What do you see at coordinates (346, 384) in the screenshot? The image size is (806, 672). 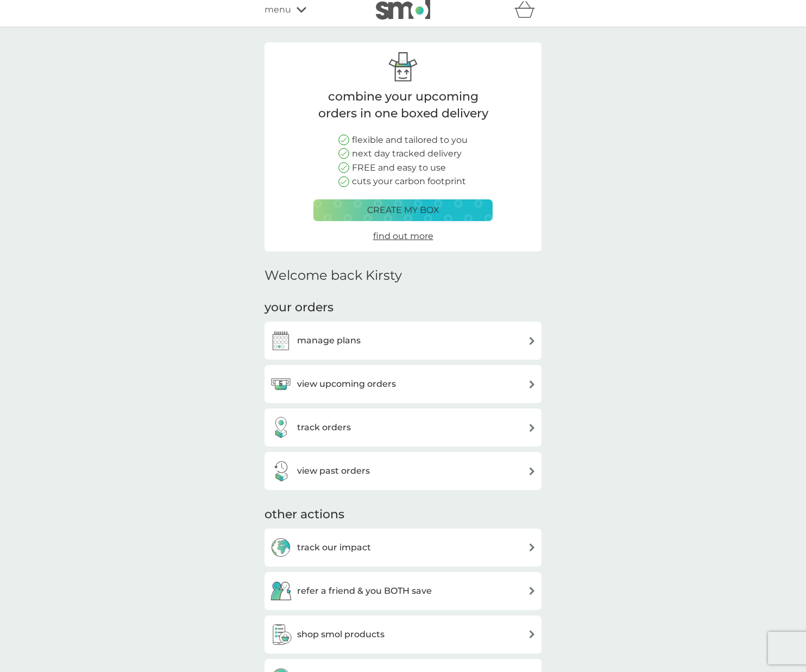 I see `h3: view upcoming orders` at bounding box center [346, 384].